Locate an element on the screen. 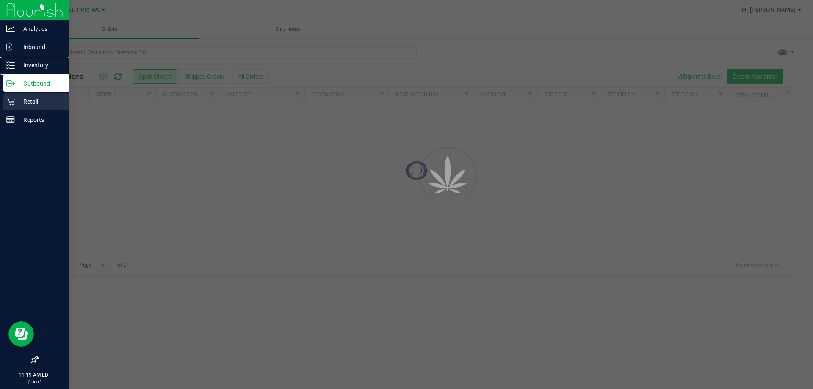 The height and width of the screenshot is (389, 813). p: Reports is located at coordinates (40, 120).